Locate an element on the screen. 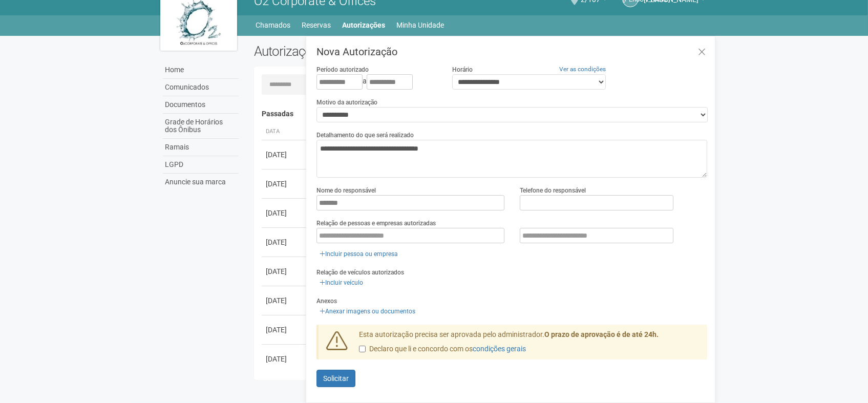  label: Nome do responsável is located at coordinates (346, 191).